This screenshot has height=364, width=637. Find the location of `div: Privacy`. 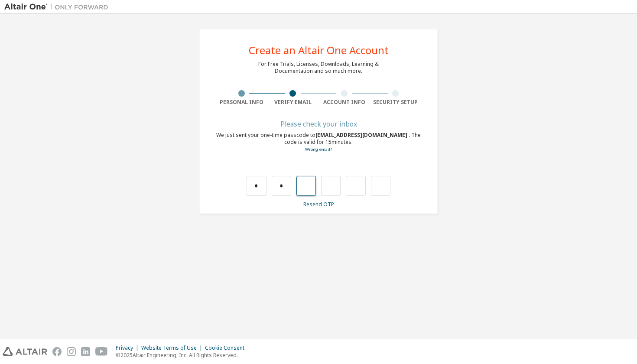

div: Privacy is located at coordinates (128, 348).